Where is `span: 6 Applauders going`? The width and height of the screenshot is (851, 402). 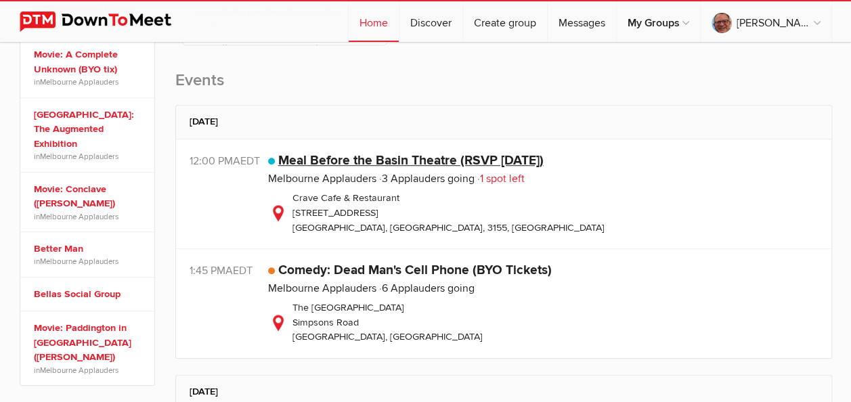 span: 6 Applauders going is located at coordinates (427, 288).